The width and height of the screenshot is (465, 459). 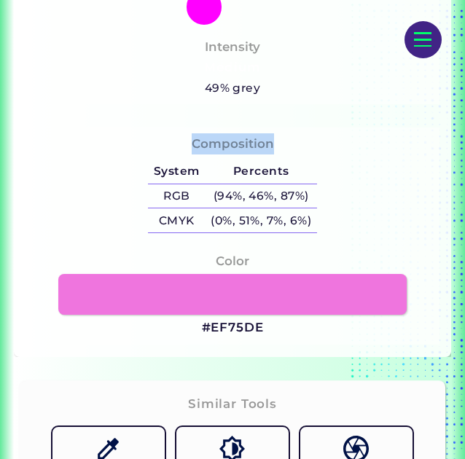 What do you see at coordinates (176, 196) in the screenshot?
I see `h5: RGB` at bounding box center [176, 196].